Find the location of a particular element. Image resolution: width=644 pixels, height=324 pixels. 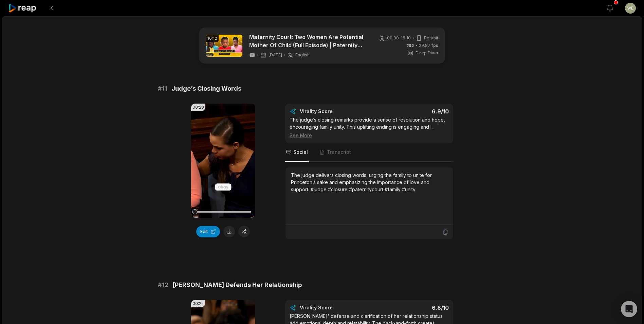

div: 6.9 /10 is located at coordinates (412, 112).